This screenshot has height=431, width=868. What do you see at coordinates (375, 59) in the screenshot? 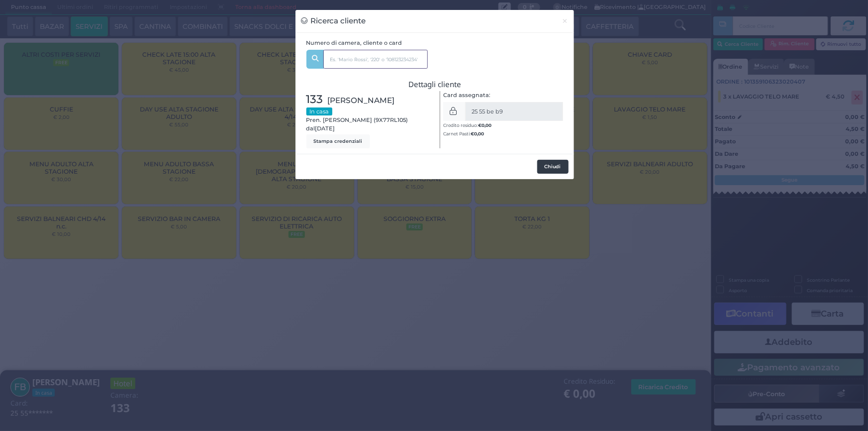
I see `input: Es. 'Mario Rossi', '220' o '108123234234'` at bounding box center [375, 59].